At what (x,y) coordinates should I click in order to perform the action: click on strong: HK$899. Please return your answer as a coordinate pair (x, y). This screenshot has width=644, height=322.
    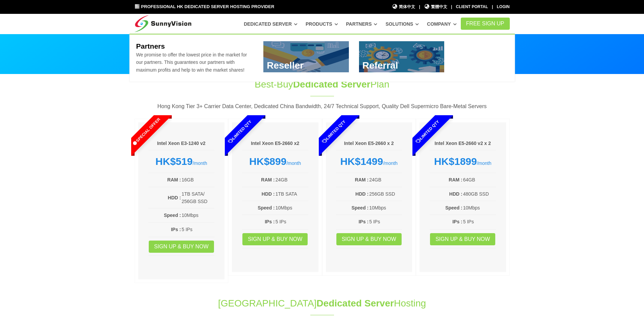
    Looking at the image, I should click on (268, 161).